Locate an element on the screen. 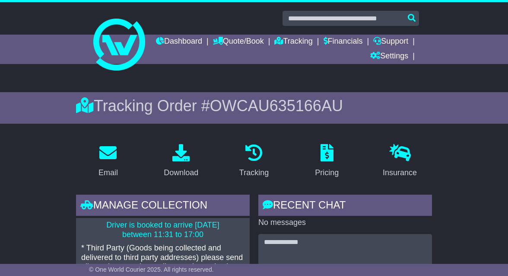 The height and width of the screenshot is (276, 508). div: RECENT CHAT is located at coordinates (345, 206).